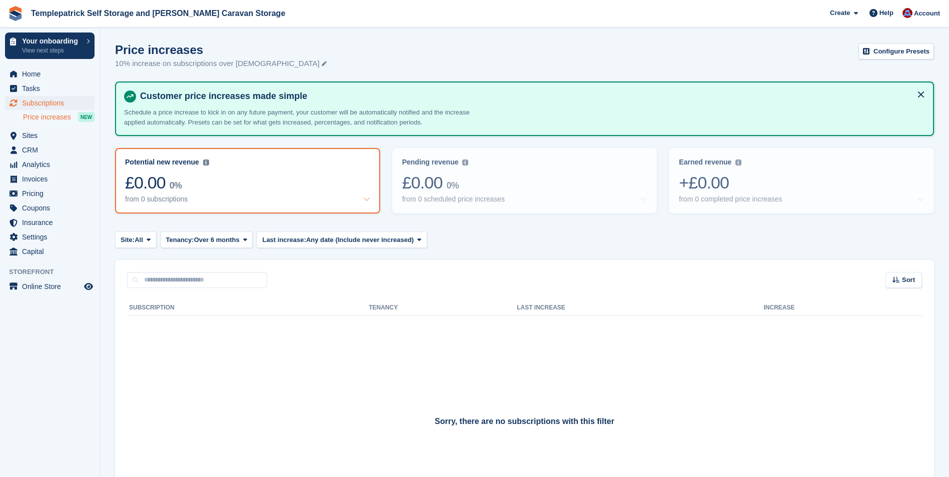 This screenshot has width=949, height=477. I want to click on span: Home, so click(52, 74).